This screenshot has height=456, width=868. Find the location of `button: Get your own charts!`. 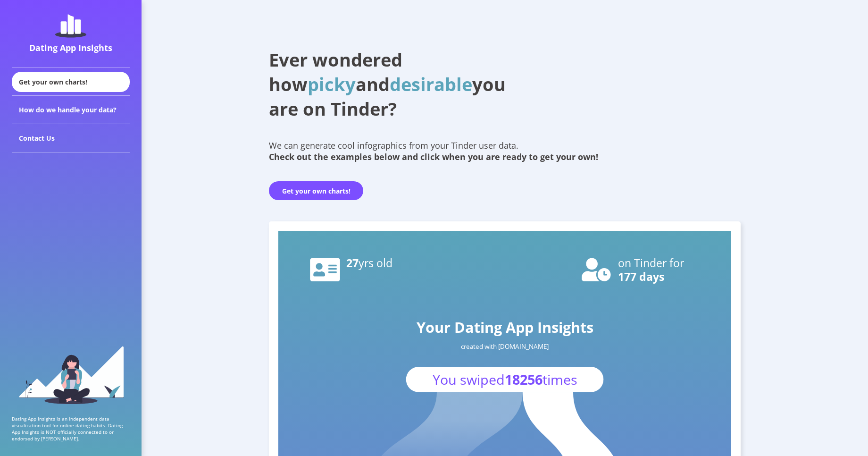

button: Get your own charts! is located at coordinates (316, 191).